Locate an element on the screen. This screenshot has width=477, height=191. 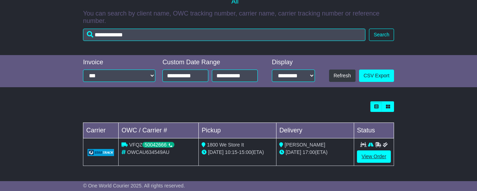
span: © One World Courier 2025. All rights reserved. is located at coordinates (134, 186).